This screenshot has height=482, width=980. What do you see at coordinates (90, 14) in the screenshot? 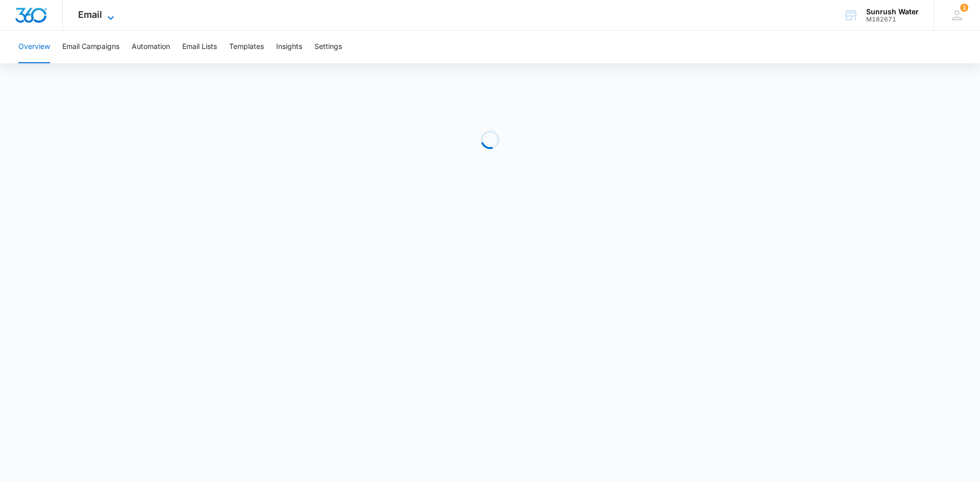
I see `span: Email` at bounding box center [90, 14].